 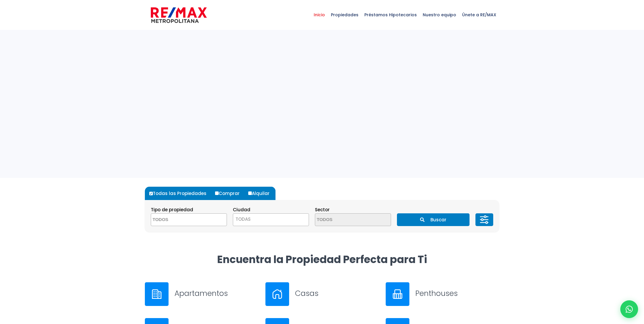 I want to click on input: Comprar, so click(x=217, y=193).